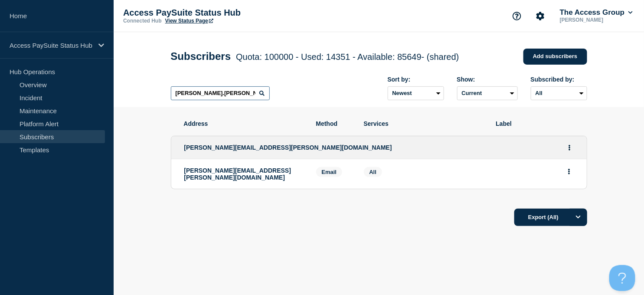 Image resolution: width=644 pixels, height=295 pixels. What do you see at coordinates (329, 172) in the screenshot?
I see `span: Email` at bounding box center [329, 172].